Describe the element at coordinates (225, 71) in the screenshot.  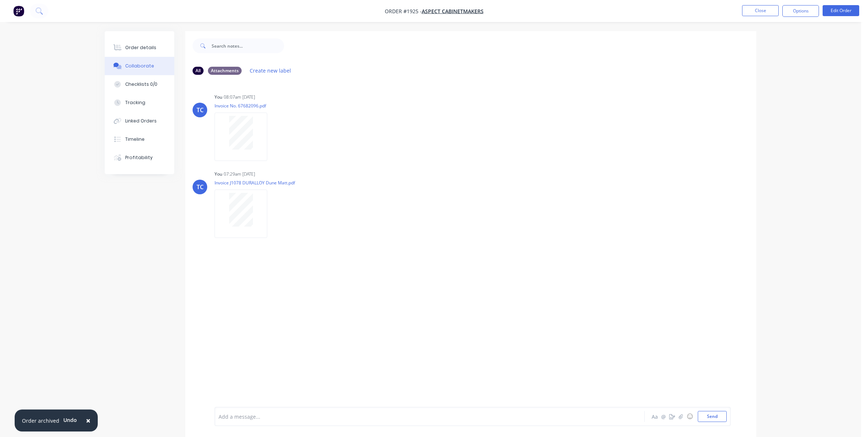
I see `div: Attachments` at that location.